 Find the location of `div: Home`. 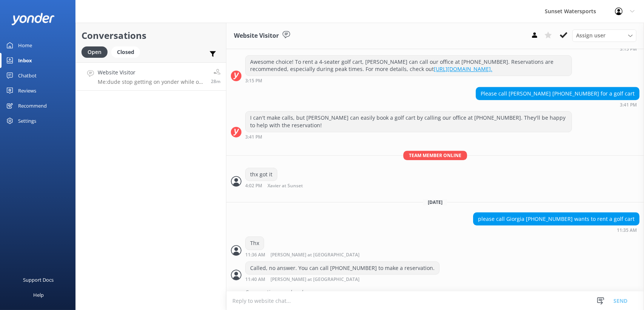

div: Home is located at coordinates (25, 46).